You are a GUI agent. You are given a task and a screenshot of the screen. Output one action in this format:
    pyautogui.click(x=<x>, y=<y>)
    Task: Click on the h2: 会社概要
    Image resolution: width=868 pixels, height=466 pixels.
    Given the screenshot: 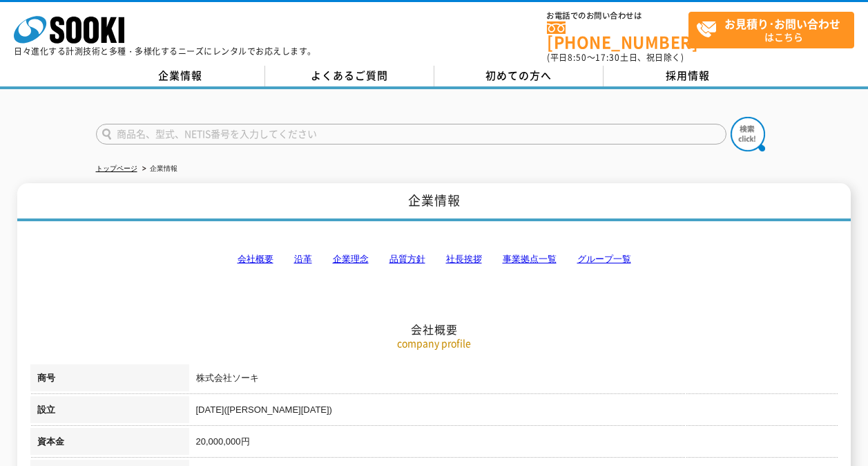 What is the action you would take?
    pyautogui.click(x=434, y=260)
    